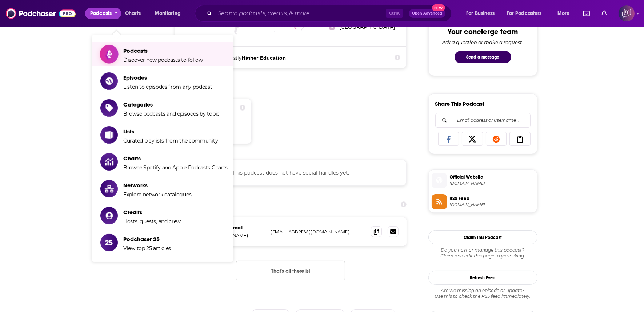 Image resolution: width=644 pixels, height=312 pixels. I want to click on span: Episodes, so click(168, 78).